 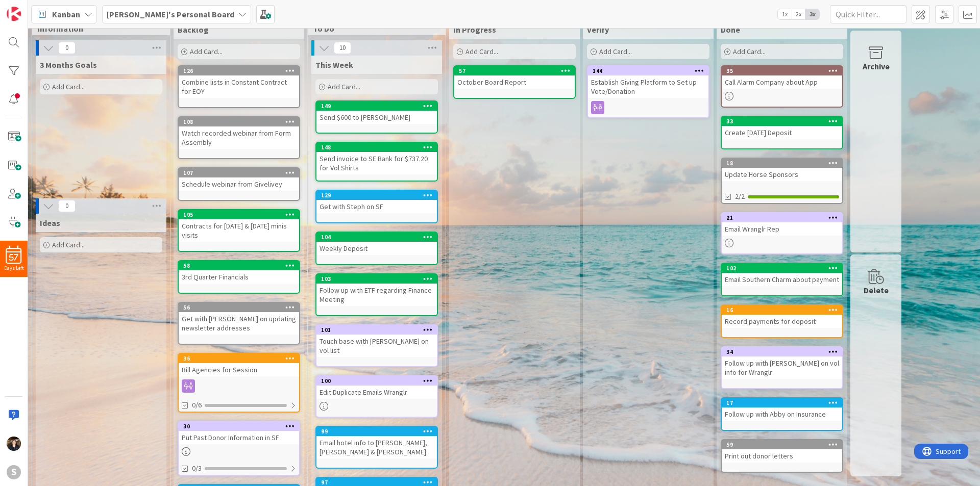 I want to click on div: Weekly Deposit, so click(x=376, y=248).